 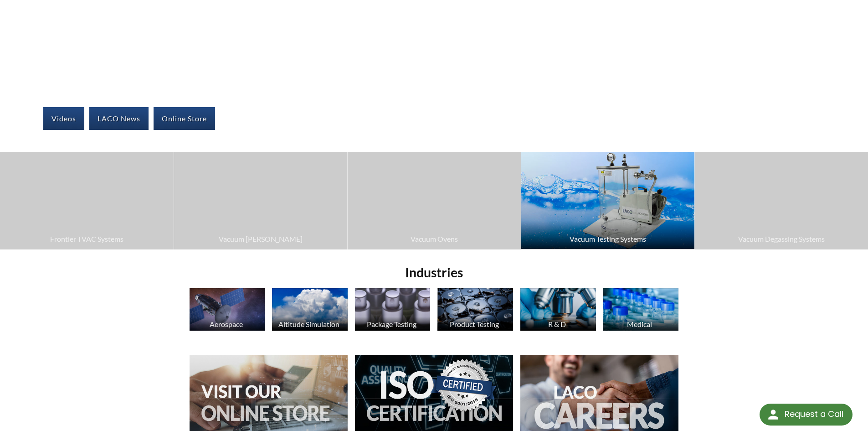 I want to click on span: Vacuum Ovens, so click(x=434, y=239).